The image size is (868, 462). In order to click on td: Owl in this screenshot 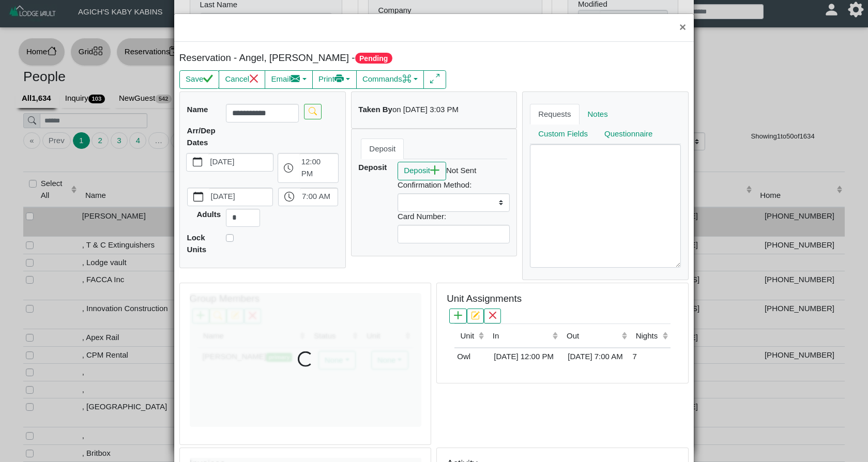, I will do `click(471, 356)`.